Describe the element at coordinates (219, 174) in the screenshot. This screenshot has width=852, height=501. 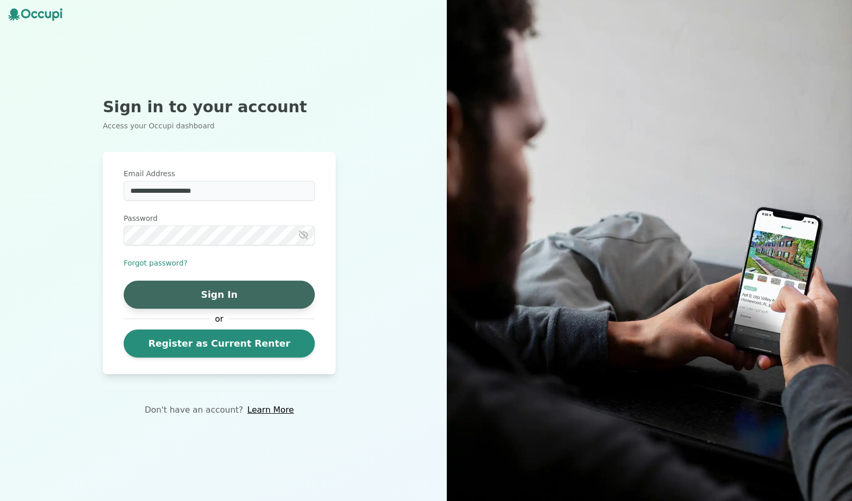
I see `label: Email Address` at that location.